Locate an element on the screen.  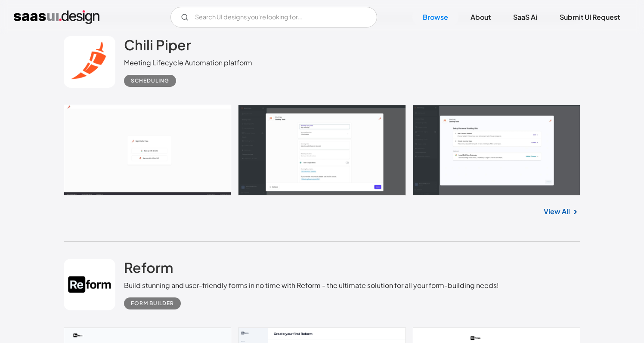
div: Form Builder is located at coordinates (152, 304).